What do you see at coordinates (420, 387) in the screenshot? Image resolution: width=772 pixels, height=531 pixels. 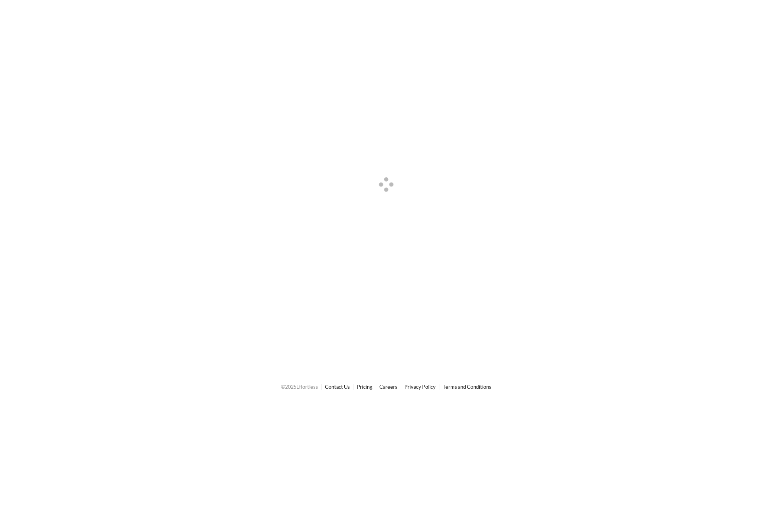 I see `a: Privacy Policy` at bounding box center [420, 387].